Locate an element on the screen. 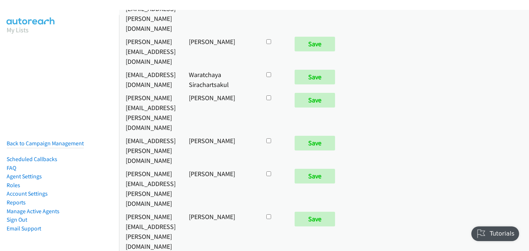  a: Roles is located at coordinates (13, 185).